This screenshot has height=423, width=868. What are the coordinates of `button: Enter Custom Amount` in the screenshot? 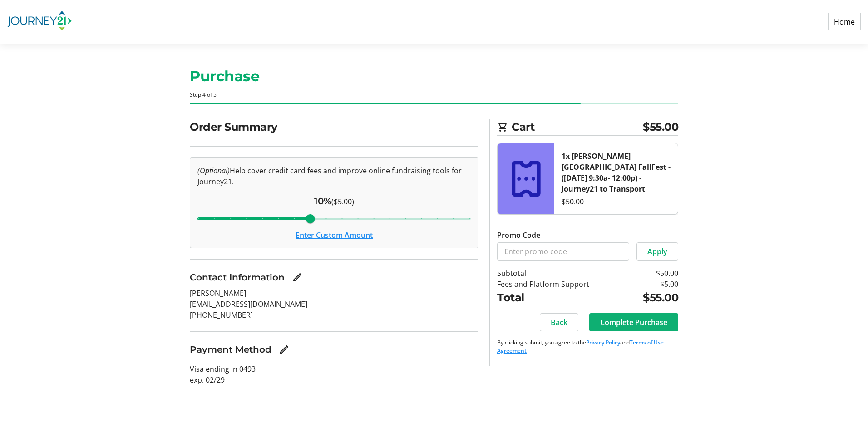 It's located at (334, 235).